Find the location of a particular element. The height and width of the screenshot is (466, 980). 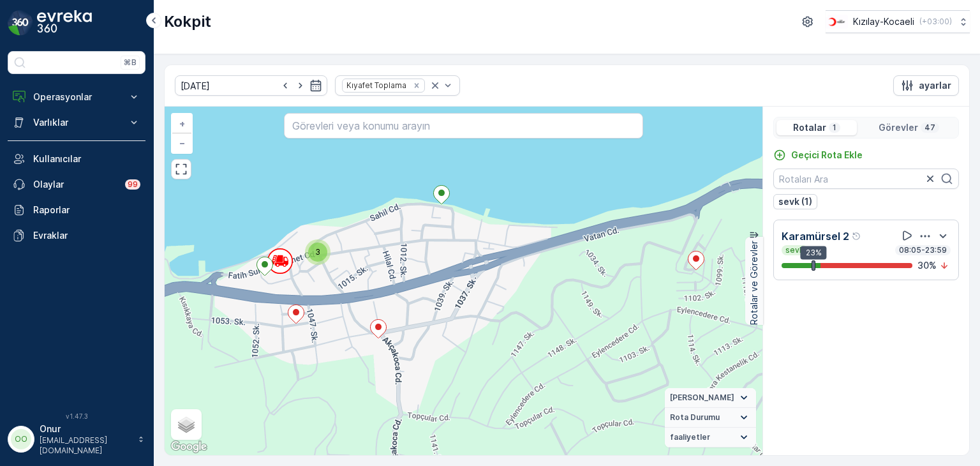

p: Rotalar ve Görevler is located at coordinates (754, 282).